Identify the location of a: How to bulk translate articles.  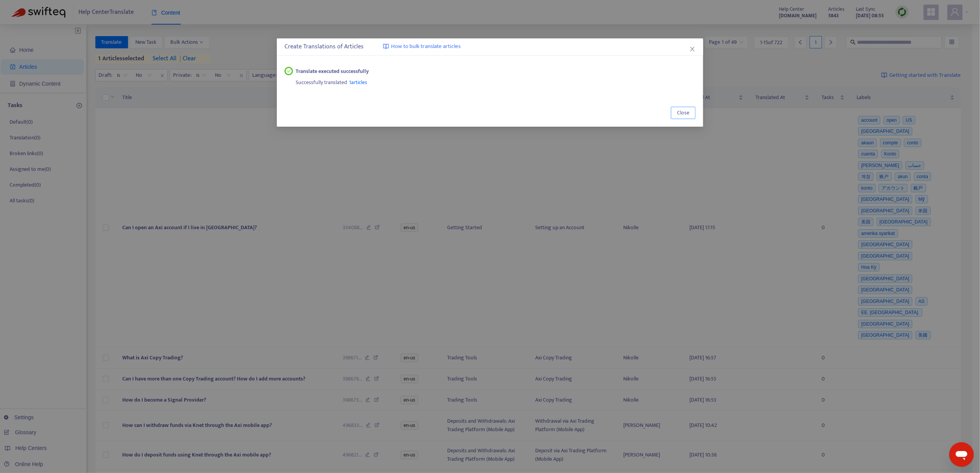
(422, 47).